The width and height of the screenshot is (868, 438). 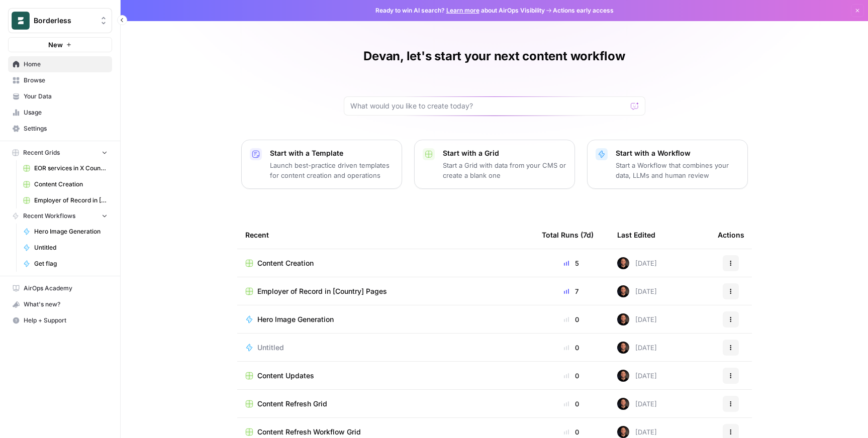 What do you see at coordinates (42, 153) in the screenshot?
I see `span: Recent Grids` at bounding box center [42, 153].